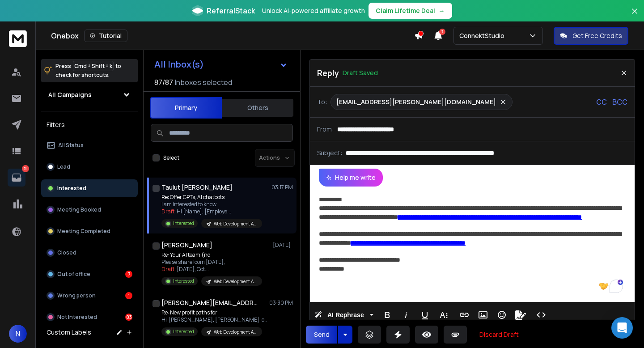 The width and height of the screenshot is (644, 348). I want to click on button: Code View, so click(541, 315).